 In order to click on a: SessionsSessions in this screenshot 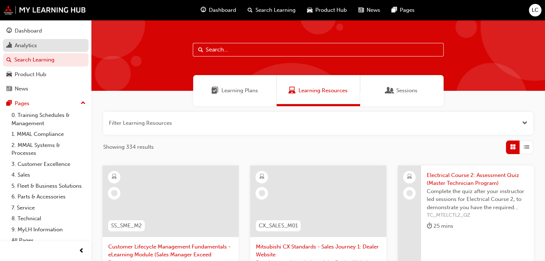, I will do `click(401, 91)`.